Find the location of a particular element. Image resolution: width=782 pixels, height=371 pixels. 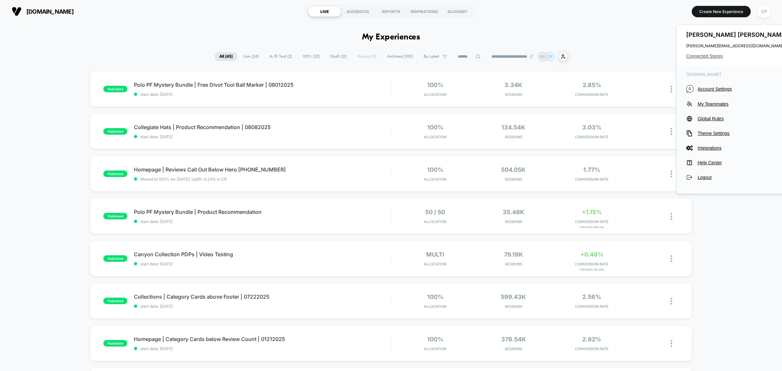

span: 1.77% is located at coordinates (592, 169).